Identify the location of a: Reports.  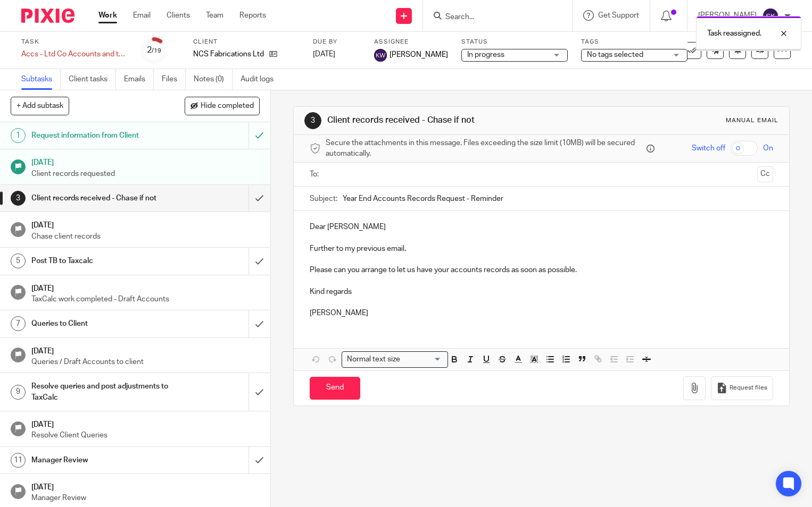
(253, 16).